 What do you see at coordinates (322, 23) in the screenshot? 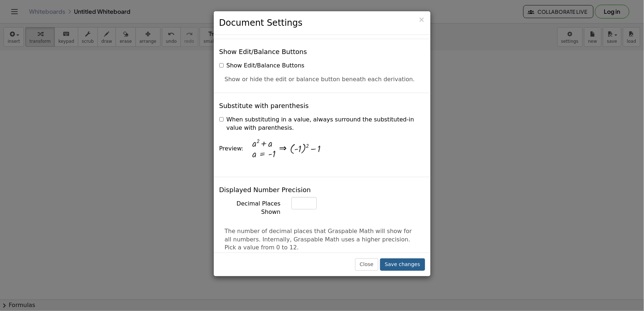
I see `h3: Document Settings` at bounding box center [322, 23].